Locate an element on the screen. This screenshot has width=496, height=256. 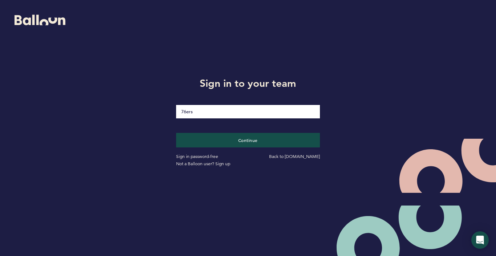
span: Continue is located at coordinates (248, 140).